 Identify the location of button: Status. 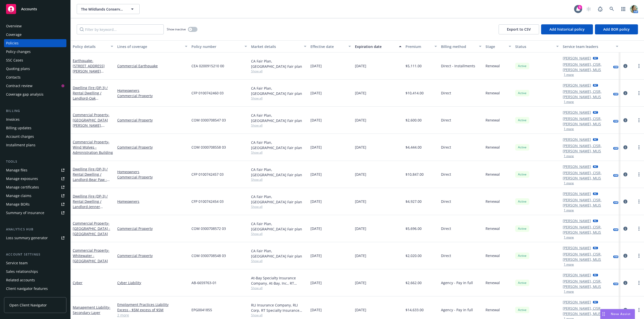
(536, 46).